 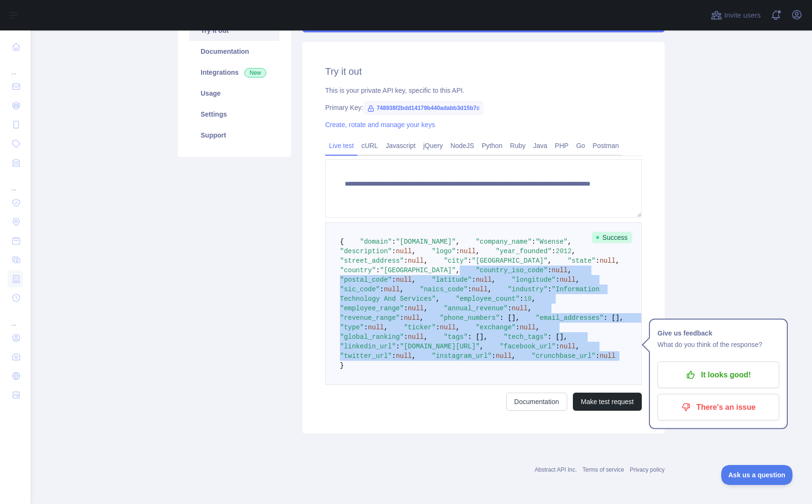 I want to click on a: Abstract API Inc., so click(x=556, y=469).